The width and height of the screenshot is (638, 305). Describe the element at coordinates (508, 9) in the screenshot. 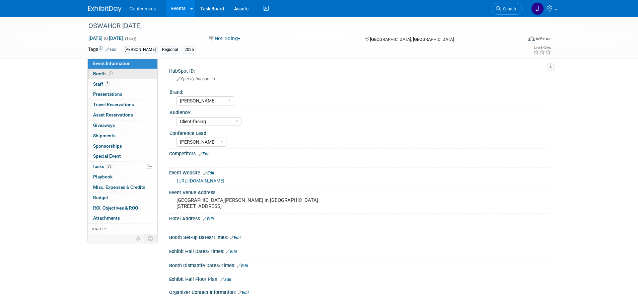

I see `span: Search` at that location.